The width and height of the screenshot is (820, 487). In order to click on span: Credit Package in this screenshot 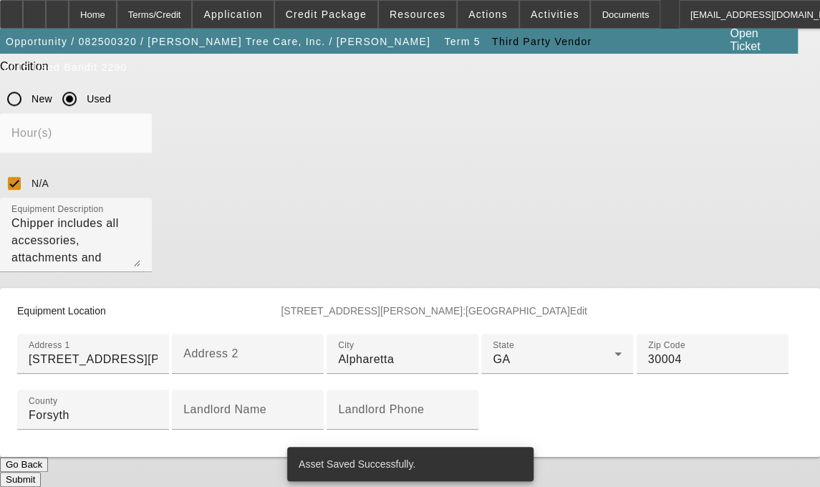, I will do `click(326, 14)`.